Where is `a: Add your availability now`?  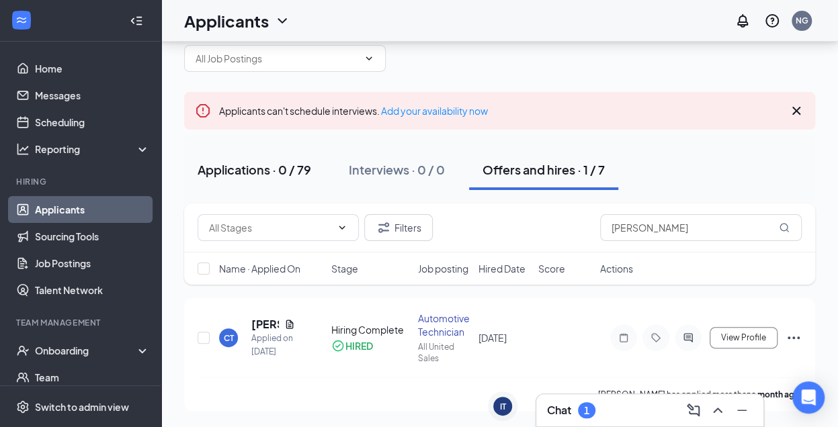
a: Add your availability now is located at coordinates (434, 111).